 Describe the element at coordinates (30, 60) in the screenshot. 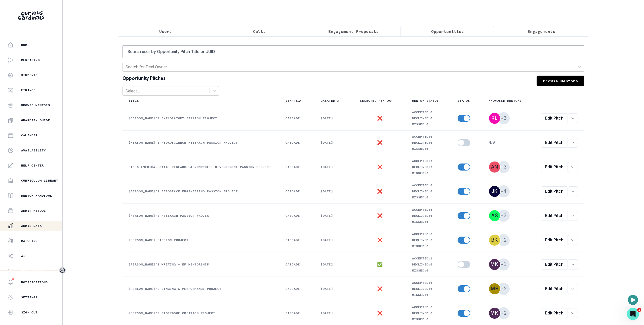

I see `p: Messaging` at that location.